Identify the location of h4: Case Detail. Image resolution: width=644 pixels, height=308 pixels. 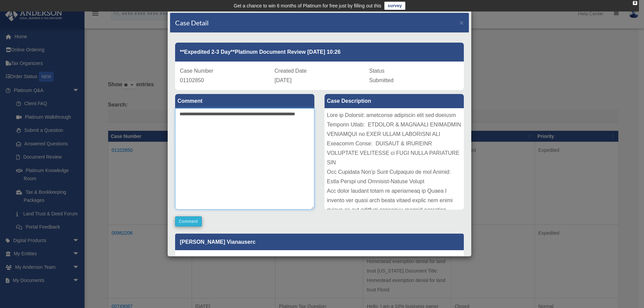
(192, 22).